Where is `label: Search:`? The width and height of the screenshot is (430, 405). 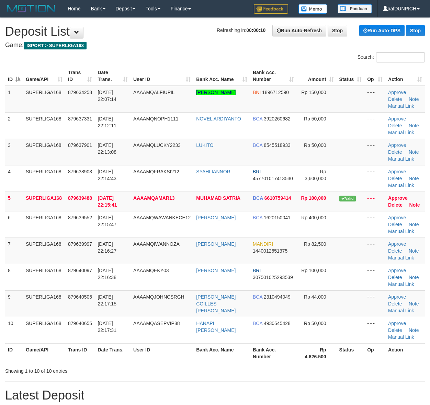
label: Search: is located at coordinates (391, 57).